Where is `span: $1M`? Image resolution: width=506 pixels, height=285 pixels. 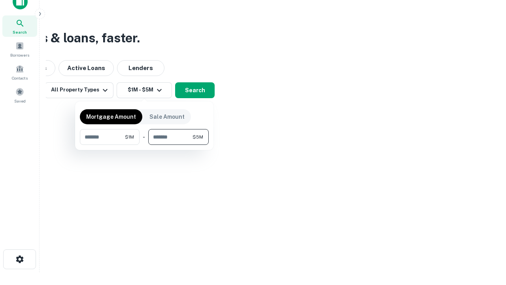
span: $1M is located at coordinates (129, 137).